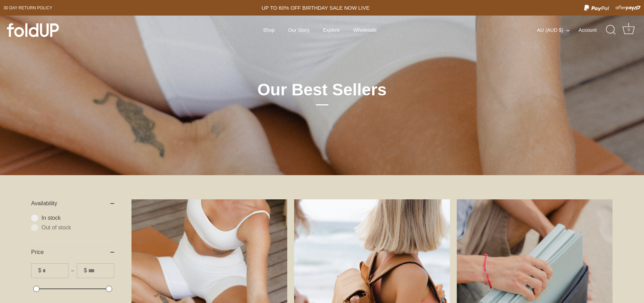  What do you see at coordinates (58, 30) in the screenshot?
I see `a: foldUP` at bounding box center [58, 30].